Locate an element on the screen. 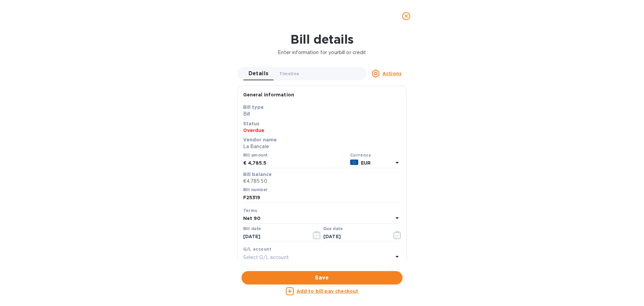 The width and height of the screenshot is (644, 306). input: Enter bill number is located at coordinates (322, 198).